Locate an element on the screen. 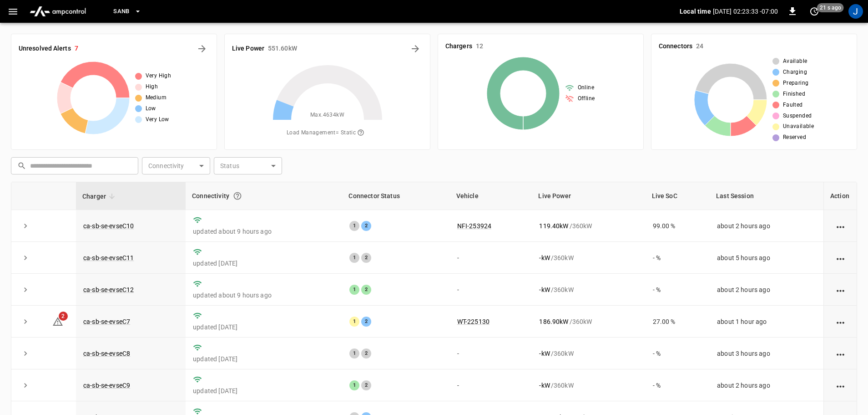  span: 21 s ago is located at coordinates (830, 7).